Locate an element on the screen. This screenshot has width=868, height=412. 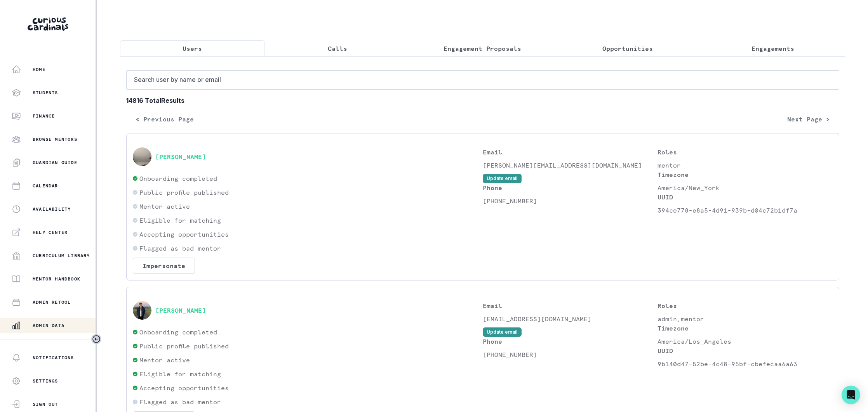
p: Home is located at coordinates (39, 69).